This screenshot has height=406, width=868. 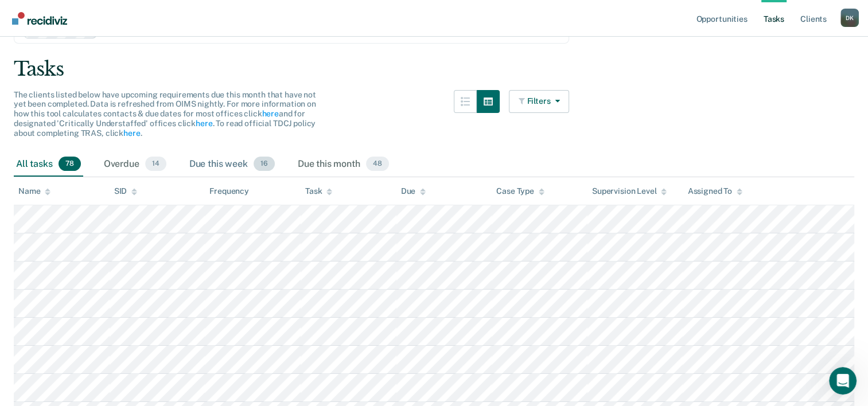 I want to click on div: Name, so click(x=34, y=191).